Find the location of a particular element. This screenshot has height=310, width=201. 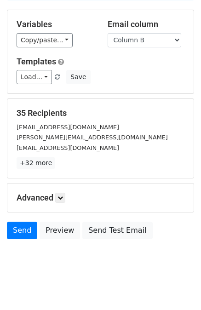

h5: Email column is located at coordinates (146, 24).